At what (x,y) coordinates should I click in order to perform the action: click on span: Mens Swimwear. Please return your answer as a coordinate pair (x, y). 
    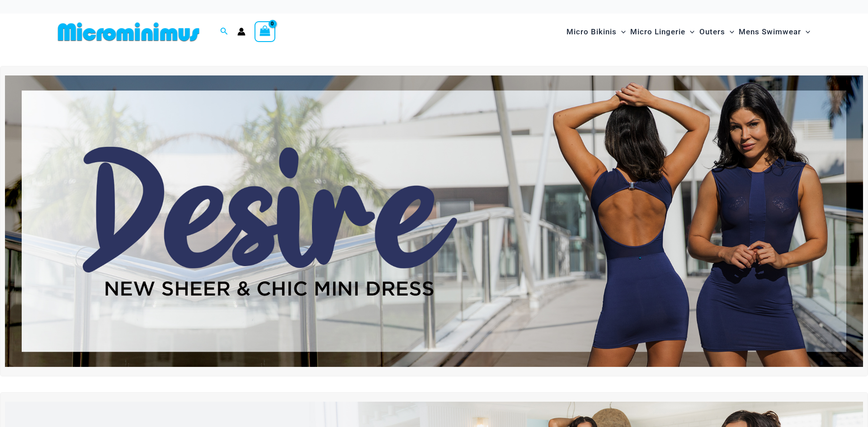
    Looking at the image, I should click on (770, 32).